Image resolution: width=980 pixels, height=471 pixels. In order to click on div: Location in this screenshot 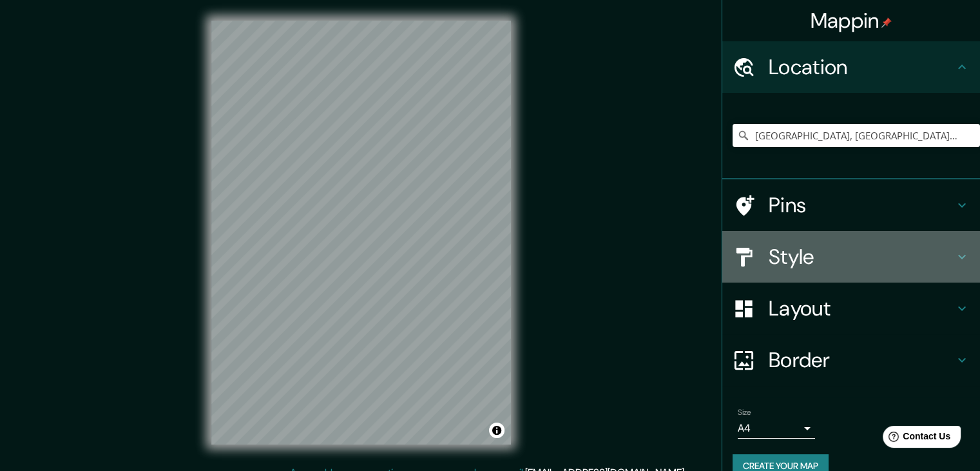, I will do `click(851, 67)`.